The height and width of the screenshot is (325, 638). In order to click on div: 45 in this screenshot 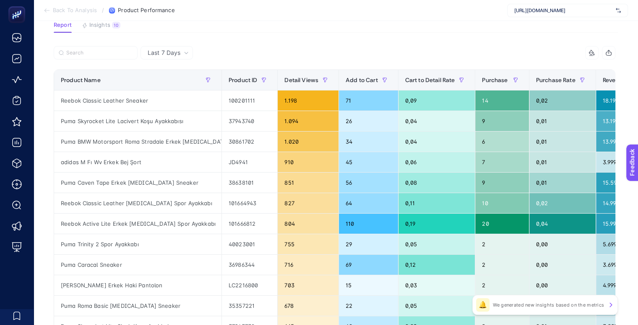, I will do `click(368, 162)`.